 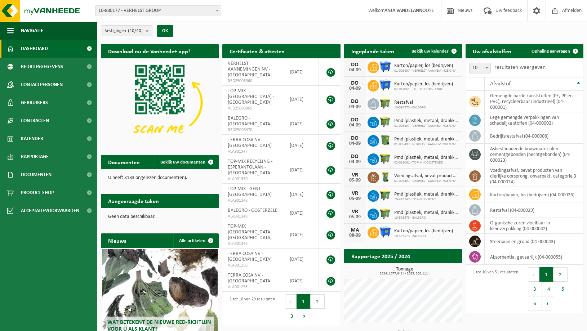 I want to click on button: 1, so click(x=303, y=301).